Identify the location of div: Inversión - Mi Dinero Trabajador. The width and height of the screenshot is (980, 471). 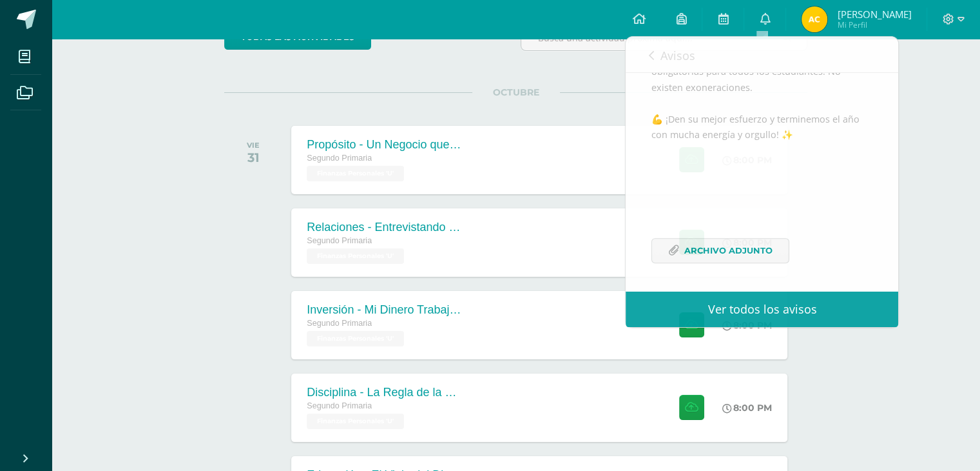
(384, 310).